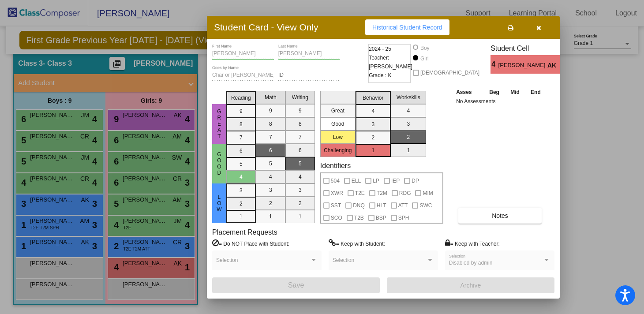 The image size is (644, 314). Describe the element at coordinates (500, 216) in the screenshot. I see `span: Notes` at that location.